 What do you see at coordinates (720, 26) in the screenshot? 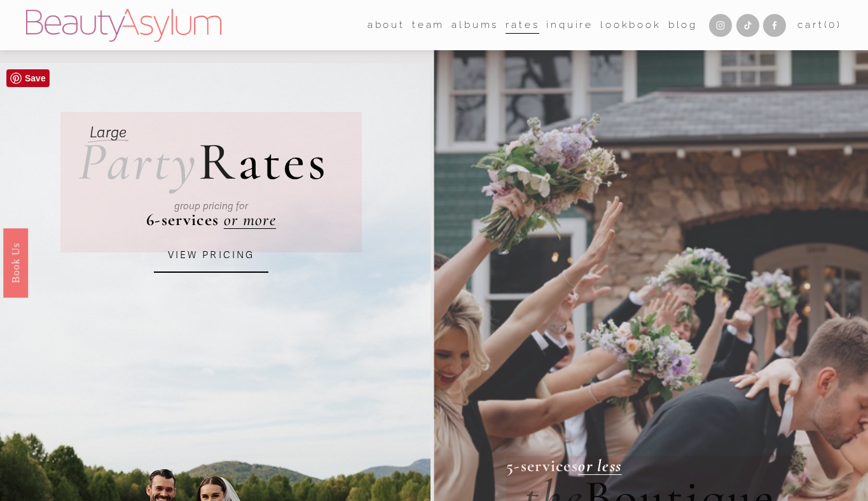
I see `a: Instagram` at bounding box center [720, 26].